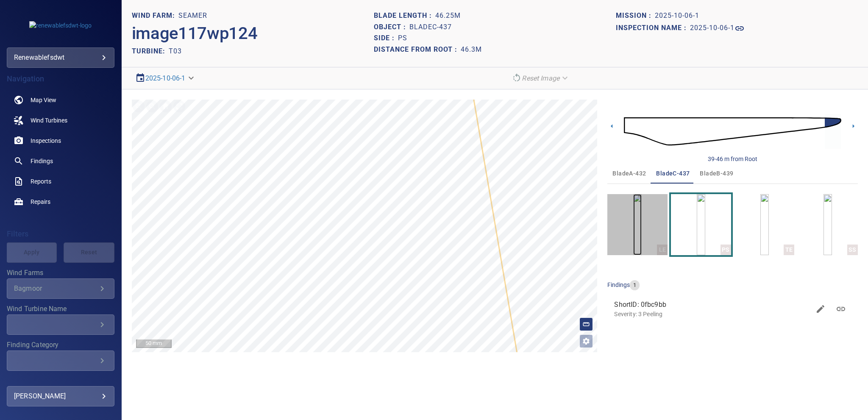 The image size is (868, 420). I want to click on button: Open image filters and tagging options, so click(586, 341).